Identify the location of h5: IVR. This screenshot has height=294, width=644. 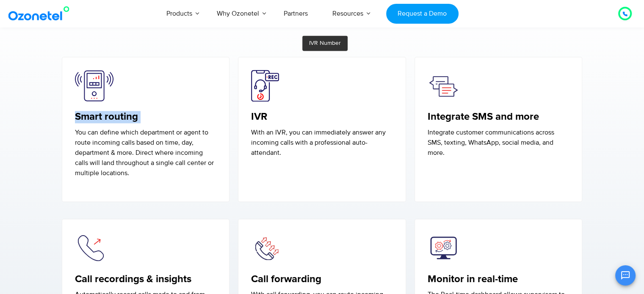
(322, 117).